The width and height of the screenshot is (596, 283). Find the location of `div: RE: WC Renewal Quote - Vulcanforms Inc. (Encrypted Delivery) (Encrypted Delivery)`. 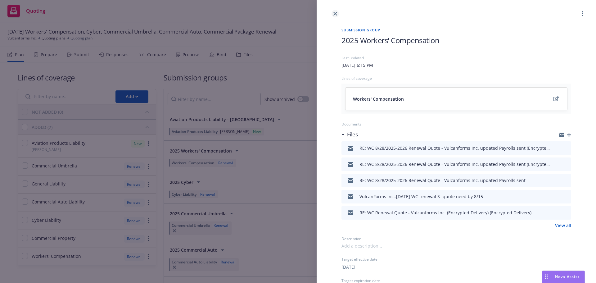

div: RE: WC Renewal Quote - Vulcanforms Inc. (Encrypted Delivery) (Encrypted Delivery) is located at coordinates (446, 212).